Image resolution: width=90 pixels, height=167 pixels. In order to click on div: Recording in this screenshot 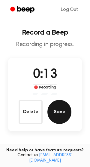, I will do `click(45, 87)`.